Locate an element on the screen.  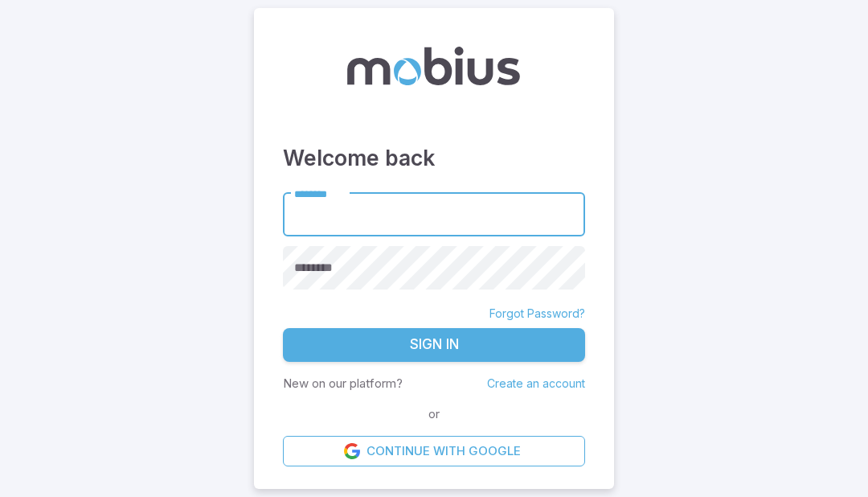
span: or is located at coordinates (434, 414).